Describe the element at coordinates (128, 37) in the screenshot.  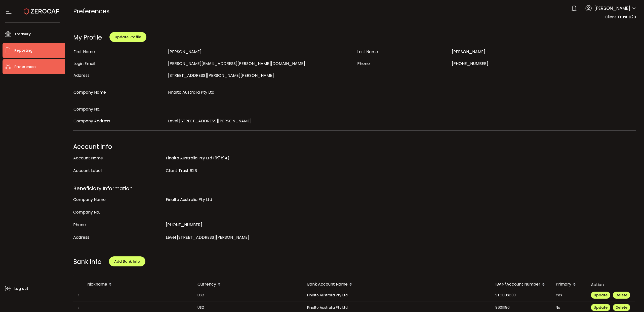
I see `button: Update Profile` at that location.